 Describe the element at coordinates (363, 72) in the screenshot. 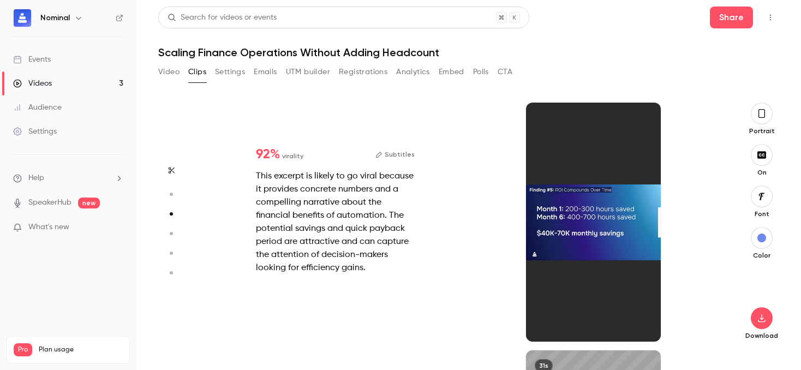

I see `button: Registrations` at that location.